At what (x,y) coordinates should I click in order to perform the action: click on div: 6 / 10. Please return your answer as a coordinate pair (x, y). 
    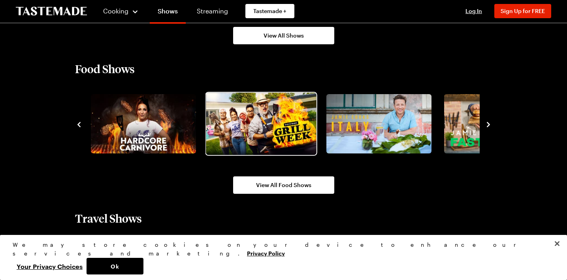
    Looking at the image, I should click on (382, 124).